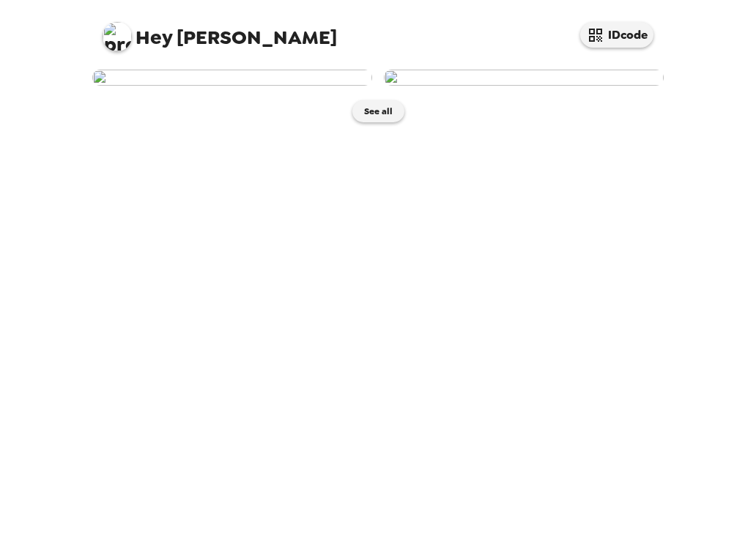  What do you see at coordinates (378, 111) in the screenshot?
I see `button: See all` at bounding box center [378, 111].